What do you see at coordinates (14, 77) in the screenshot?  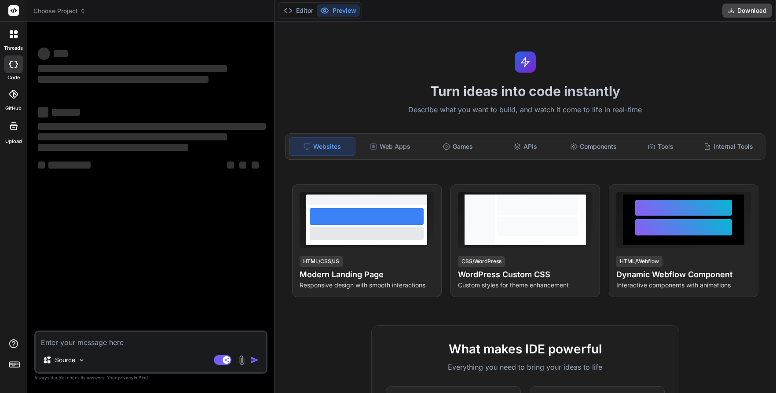 I see `label: code` at bounding box center [14, 77].